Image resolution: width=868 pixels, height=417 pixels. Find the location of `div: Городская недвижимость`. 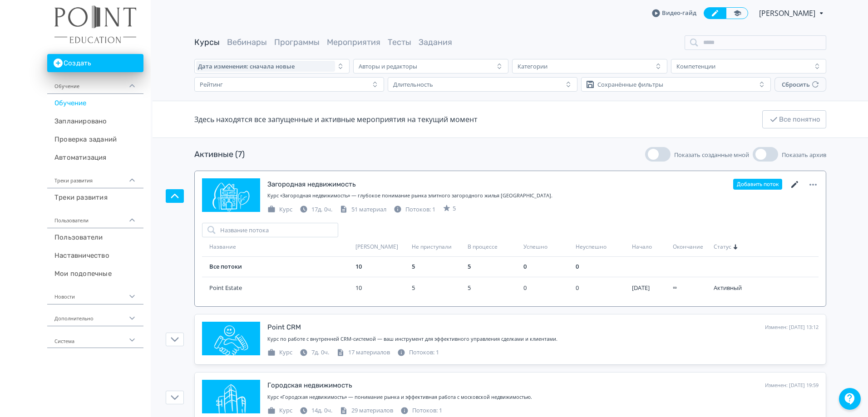

div: Городская недвижимость is located at coordinates (309, 385).